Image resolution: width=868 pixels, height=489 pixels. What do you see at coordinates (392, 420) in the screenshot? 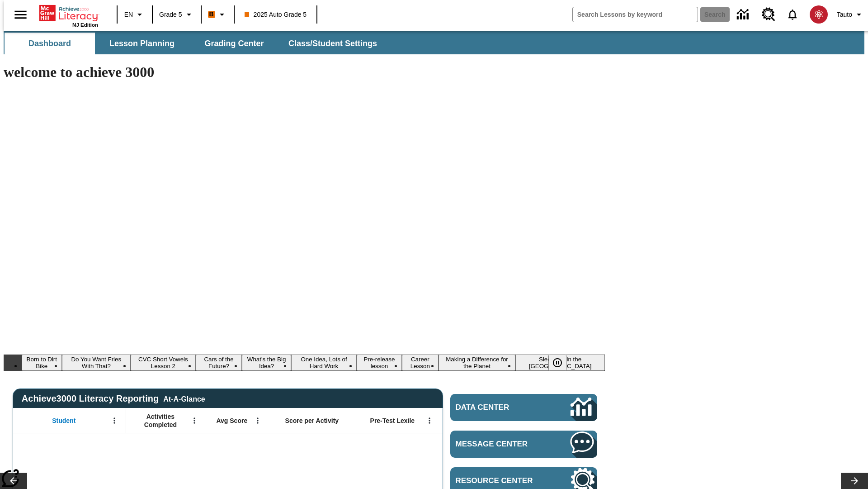
I see `span: Pre-Test Lexile` at bounding box center [392, 420].